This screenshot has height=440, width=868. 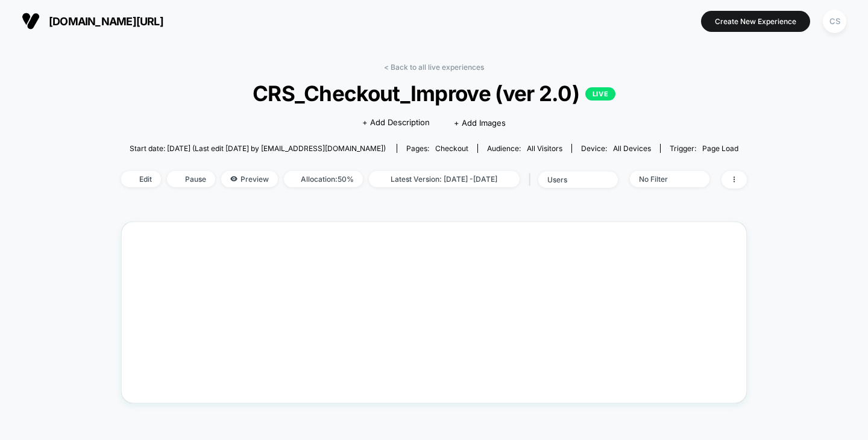 I want to click on div: Pages:, so click(x=437, y=148).